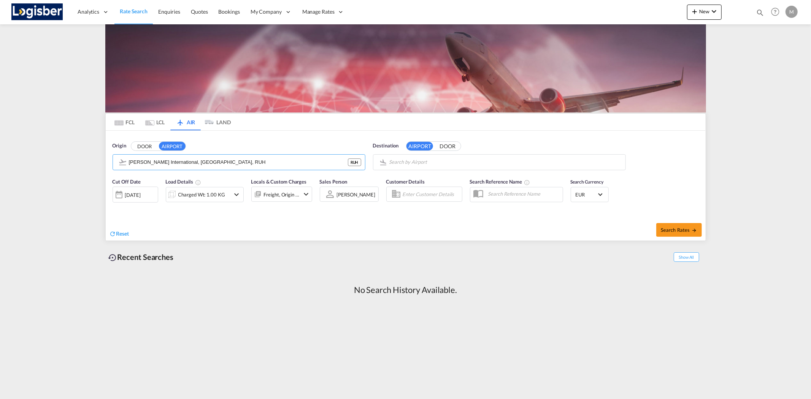  Describe the element at coordinates (119, 146) in the screenshot. I see `span: Origin` at that location.